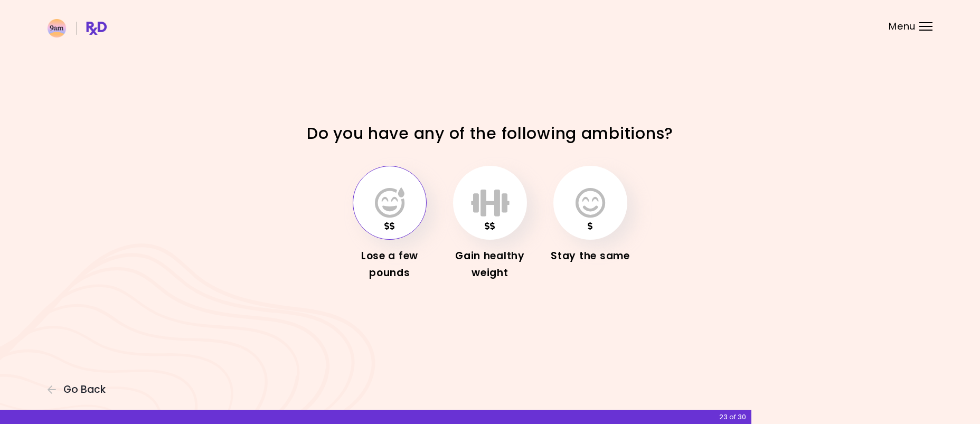  What do you see at coordinates (84, 390) in the screenshot?
I see `span: Go Back` at bounding box center [84, 390].